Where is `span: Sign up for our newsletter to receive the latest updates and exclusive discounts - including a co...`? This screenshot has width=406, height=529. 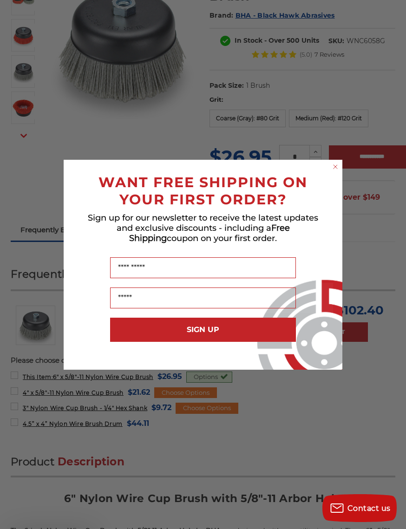 span: Sign up for our newsletter to receive the latest updates and exclusive discounts - including a co... is located at coordinates (203, 228).